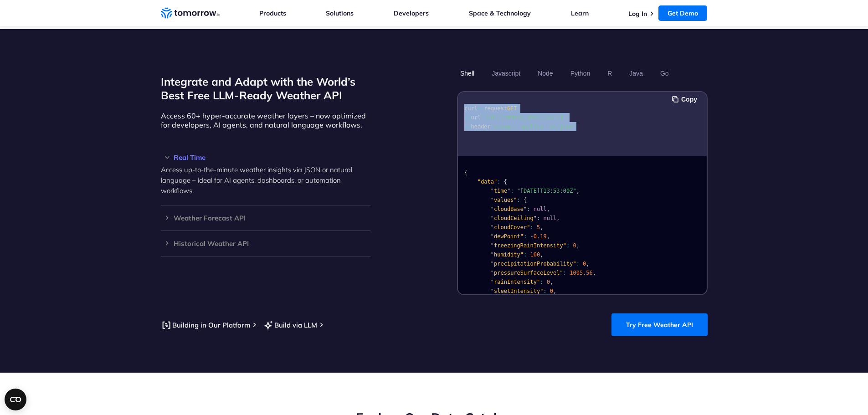  I want to click on a: Get Demo, so click(683, 13).